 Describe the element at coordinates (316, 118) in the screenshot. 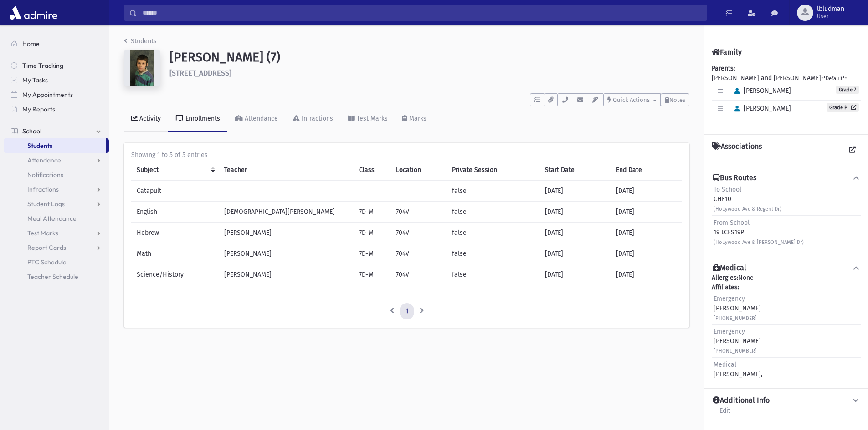

I see `div: Infractions` at that location.